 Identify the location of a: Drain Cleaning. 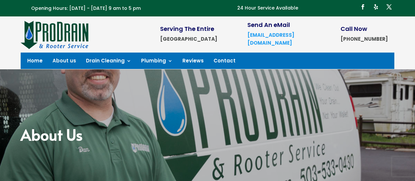
(109, 62).